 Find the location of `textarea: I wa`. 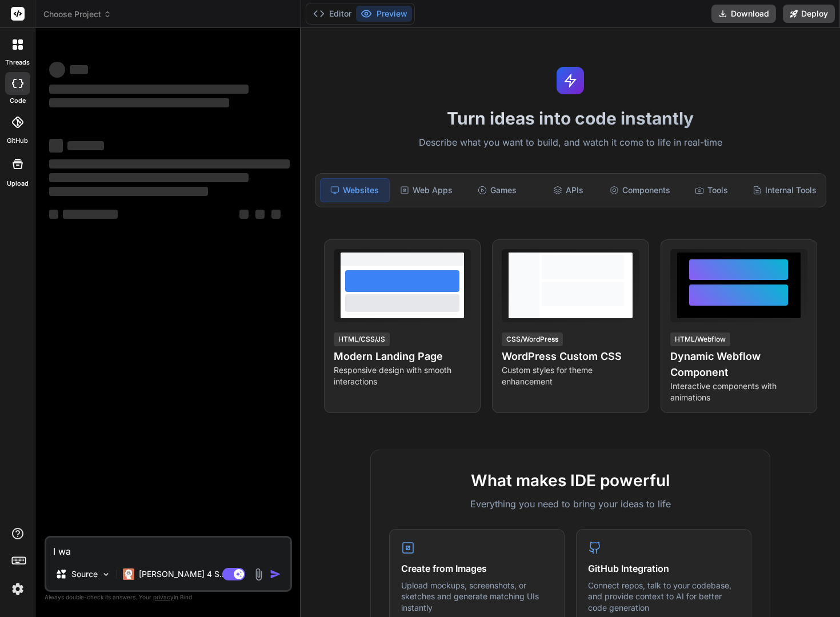

textarea: I wa is located at coordinates (168, 548).